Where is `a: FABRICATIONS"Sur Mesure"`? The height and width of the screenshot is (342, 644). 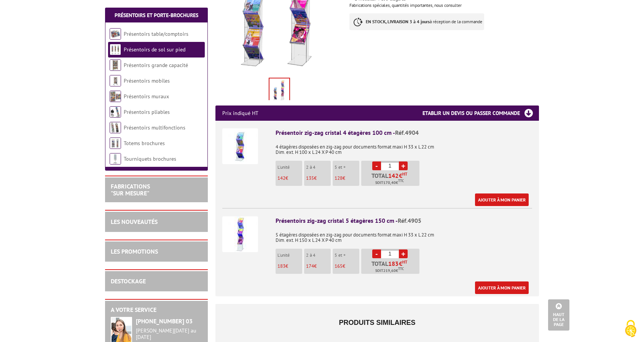 a: FABRICATIONS"Sur Mesure" is located at coordinates (130, 190).